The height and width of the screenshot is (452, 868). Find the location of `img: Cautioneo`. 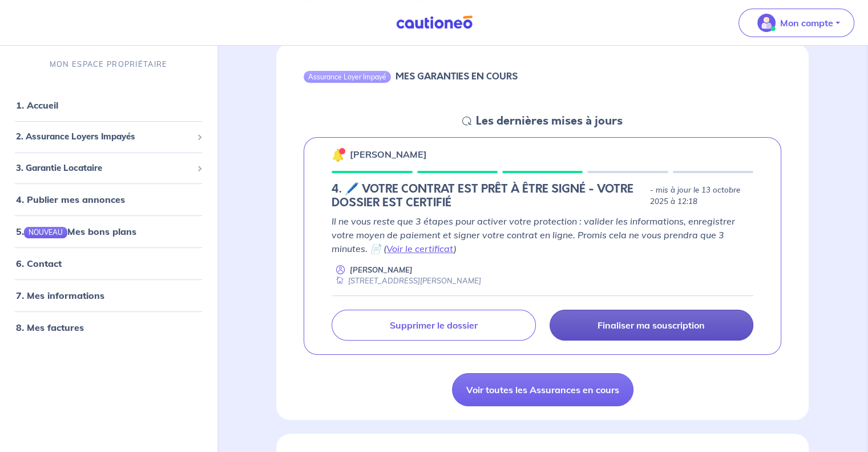

img: Cautioneo is located at coordinates (434, 22).